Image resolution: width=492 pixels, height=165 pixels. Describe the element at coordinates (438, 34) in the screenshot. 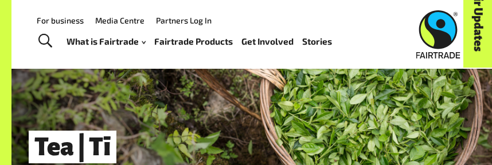

I see `img: Fairtrade Australia New Zealand logo` at that location.